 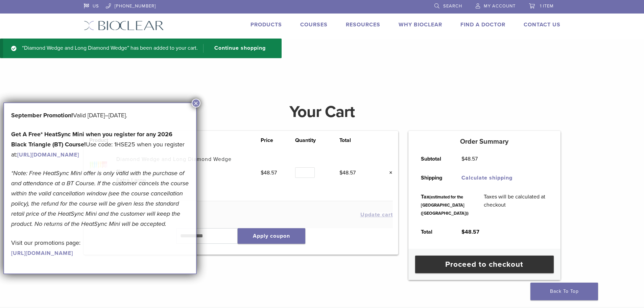 What do you see at coordinates (42, 116) in the screenshot?
I see `b: September Promotion!` at bounding box center [42, 116].